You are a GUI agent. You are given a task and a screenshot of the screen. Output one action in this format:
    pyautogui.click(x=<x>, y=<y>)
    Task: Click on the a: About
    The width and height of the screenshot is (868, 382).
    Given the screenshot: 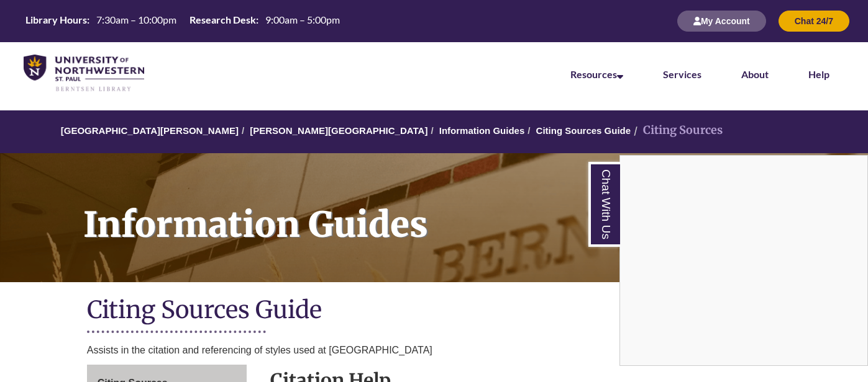 What is the action you would take?
    pyautogui.click(x=755, y=74)
    